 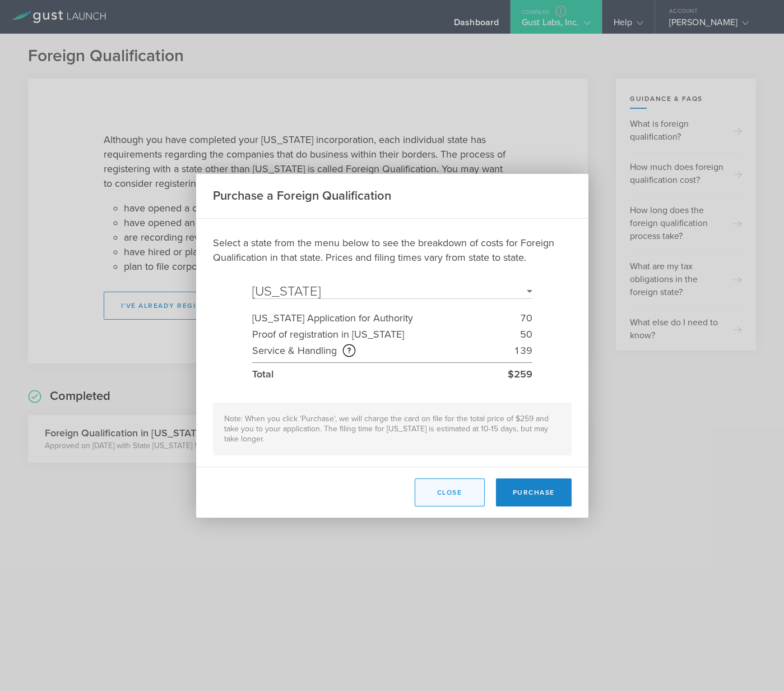 I want to click on div: 139, so click(x=523, y=351).